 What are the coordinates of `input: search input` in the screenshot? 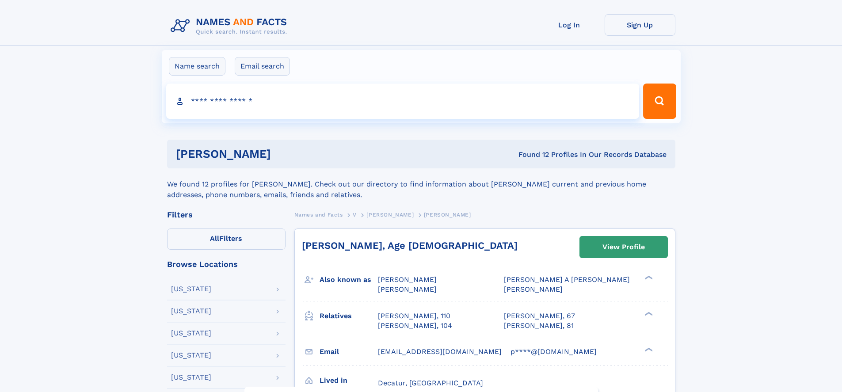 It's located at (403, 101).